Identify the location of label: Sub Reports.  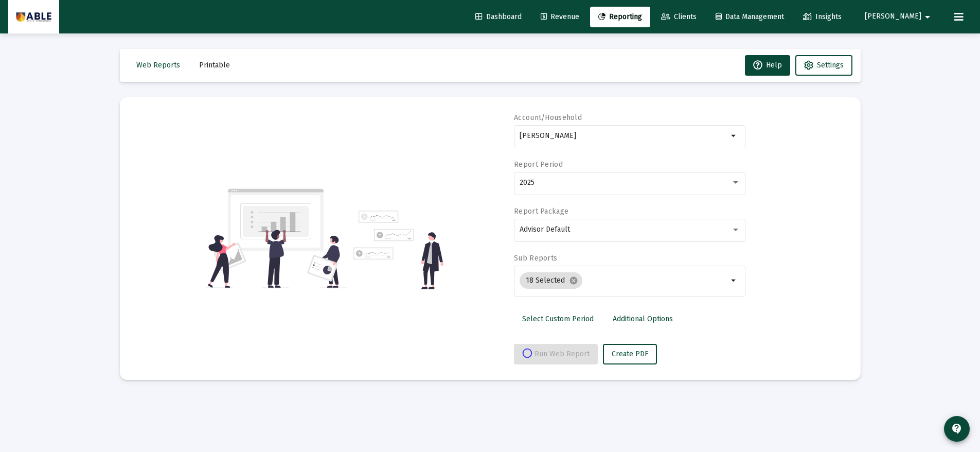
(535, 258).